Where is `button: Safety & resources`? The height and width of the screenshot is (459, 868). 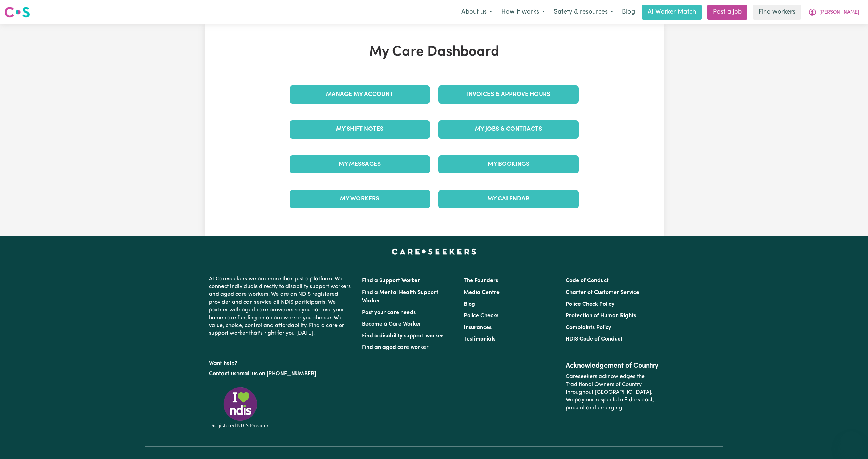
button: Safety & resources is located at coordinates (583, 12).